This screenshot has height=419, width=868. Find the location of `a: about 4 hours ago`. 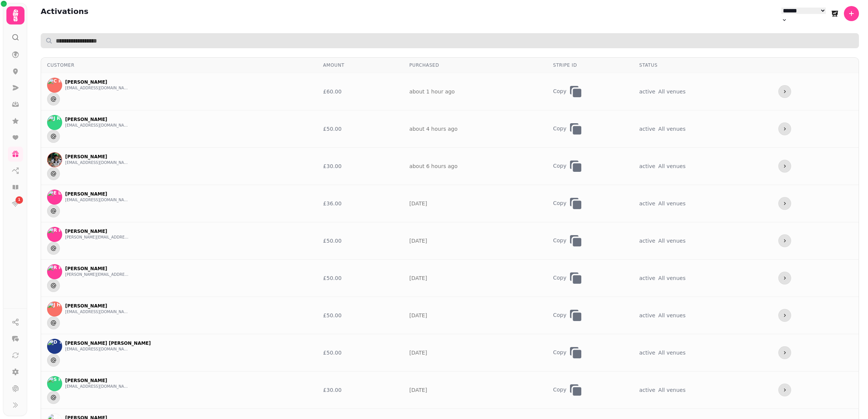

a: about 4 hours ago is located at coordinates (433, 129).